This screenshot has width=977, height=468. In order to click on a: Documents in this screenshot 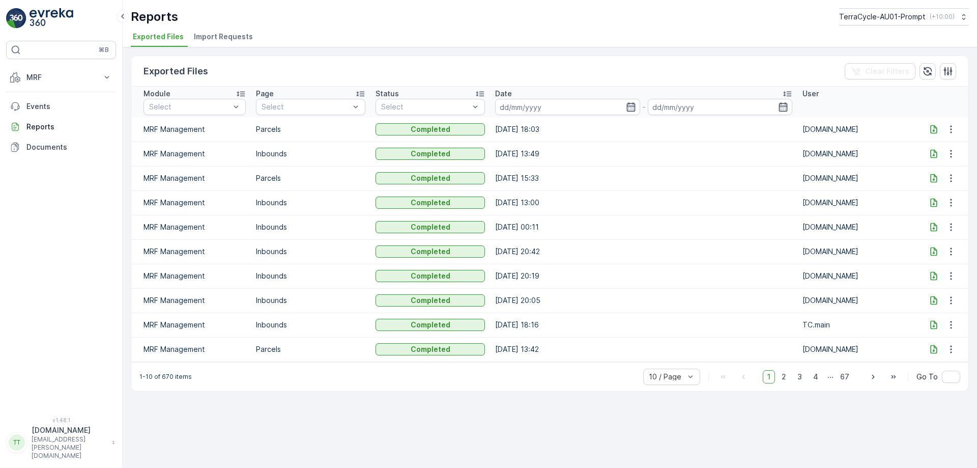, I will do `click(61, 147)`.